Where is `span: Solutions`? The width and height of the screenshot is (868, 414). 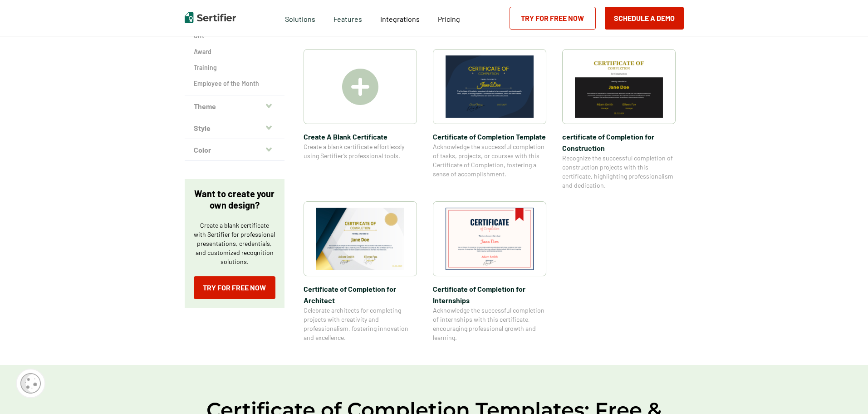 span: Solutions is located at coordinates (300, 18).